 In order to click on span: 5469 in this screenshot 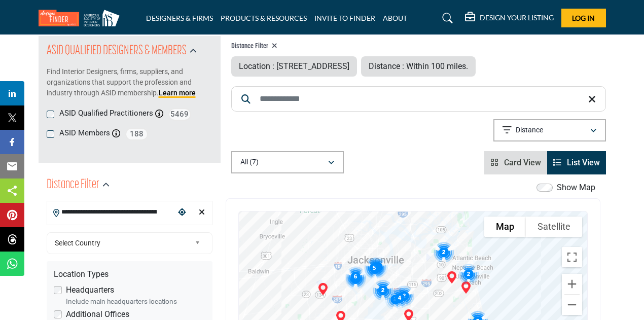, I will do `click(179, 114)`.